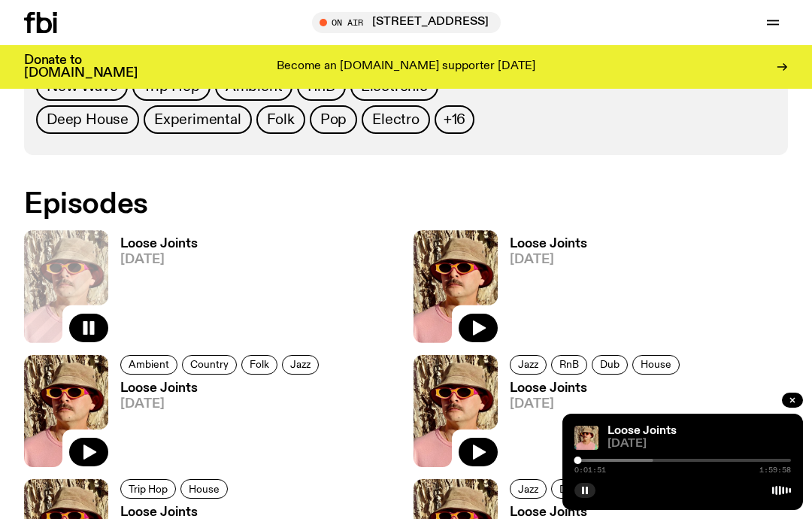 The width and height of the screenshot is (812, 519). Describe the element at coordinates (396, 119) in the screenshot. I see `a: Electro` at that location.